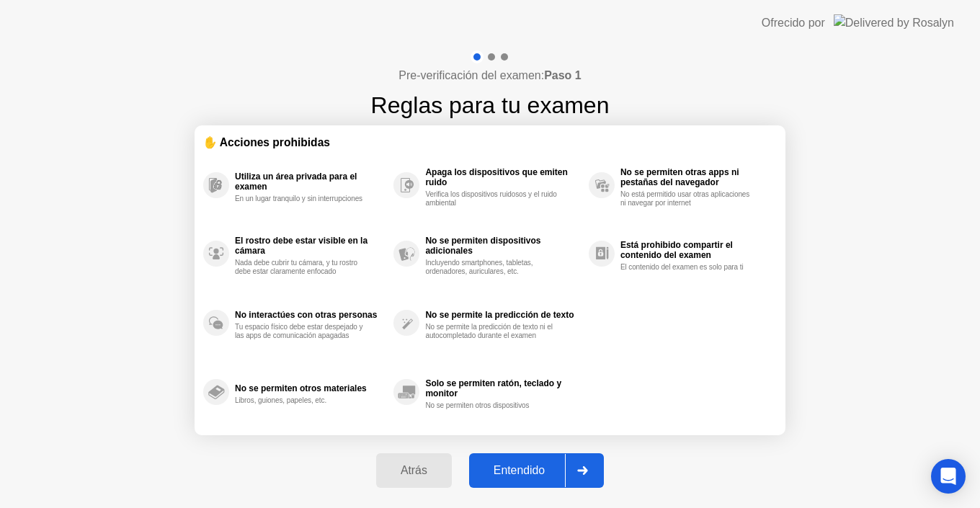 This screenshot has width=980, height=508. I want to click on h4: Pre-verificación del examen:, so click(489, 75).